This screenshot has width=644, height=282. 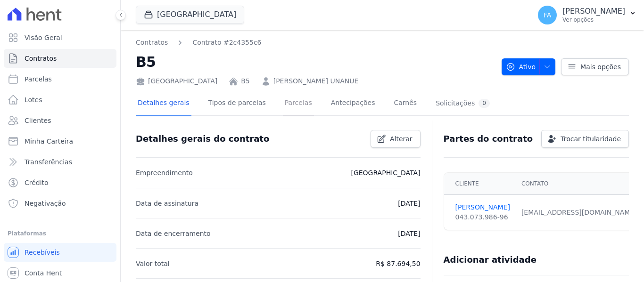 What do you see at coordinates (226, 43) in the screenshot?
I see `a: Contrato #2c4355c6` at bounding box center [226, 43].